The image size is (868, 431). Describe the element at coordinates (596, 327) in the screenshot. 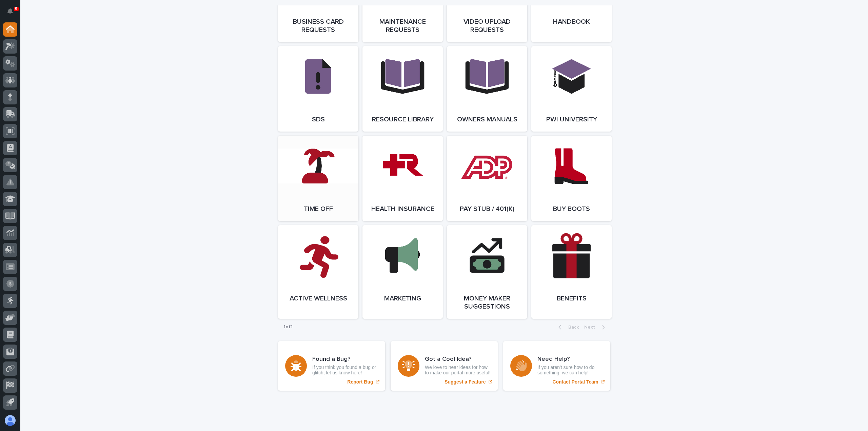

I see `button: Next` at that location.